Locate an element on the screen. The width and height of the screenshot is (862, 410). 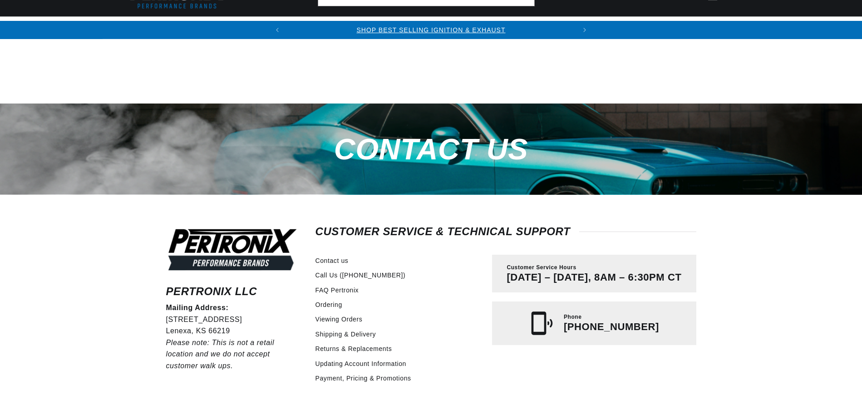
a: SHOP BEST SELLING IGNITION & EXHAUST is located at coordinates (431, 30).